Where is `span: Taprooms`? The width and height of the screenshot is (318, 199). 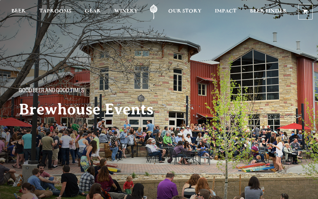 span: Taprooms is located at coordinates (55, 11).